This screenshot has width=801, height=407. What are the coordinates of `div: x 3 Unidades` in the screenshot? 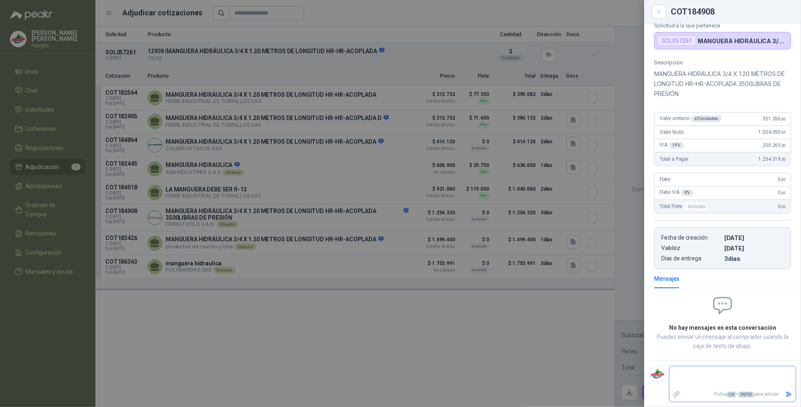 It's located at (706, 119).